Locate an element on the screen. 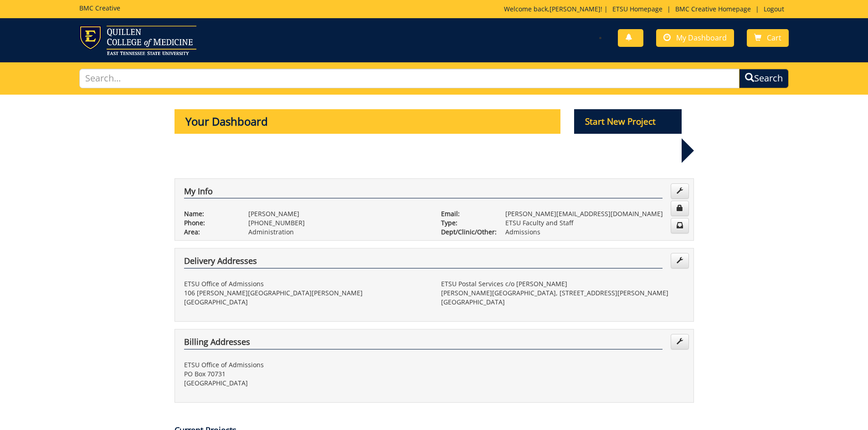 This screenshot has width=868, height=430. p: Admissions is located at coordinates (595, 232).